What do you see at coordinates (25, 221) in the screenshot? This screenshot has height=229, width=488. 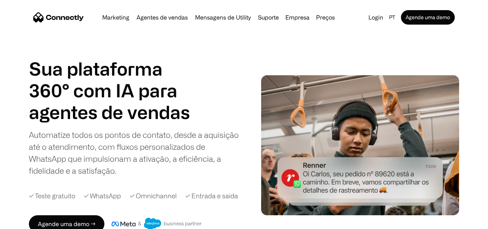 I see `aside: Language selected: Português (Brasil)` at bounding box center [25, 221].